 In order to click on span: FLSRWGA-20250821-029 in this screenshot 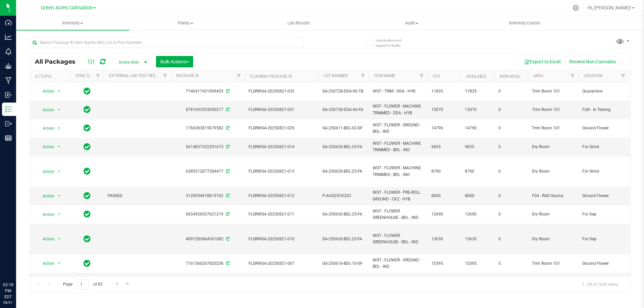, I will do `click(282, 128)`.